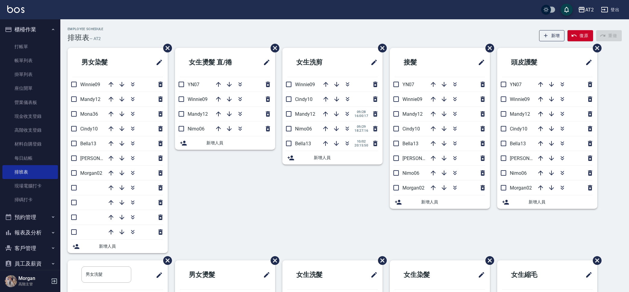  Describe the element at coordinates (30, 116) in the screenshot. I see `a: 現金收支登錄` at that location.